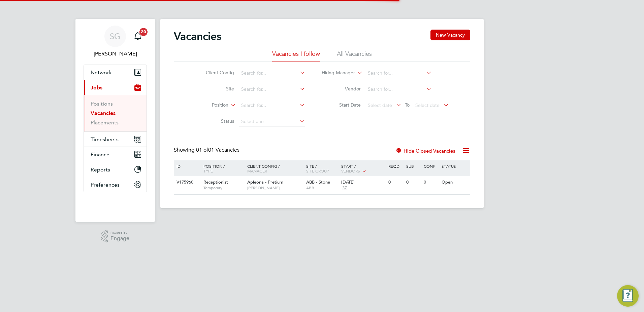  Describe the element at coordinates (115, 139) in the screenshot. I see `button: Timesheets` at that location.